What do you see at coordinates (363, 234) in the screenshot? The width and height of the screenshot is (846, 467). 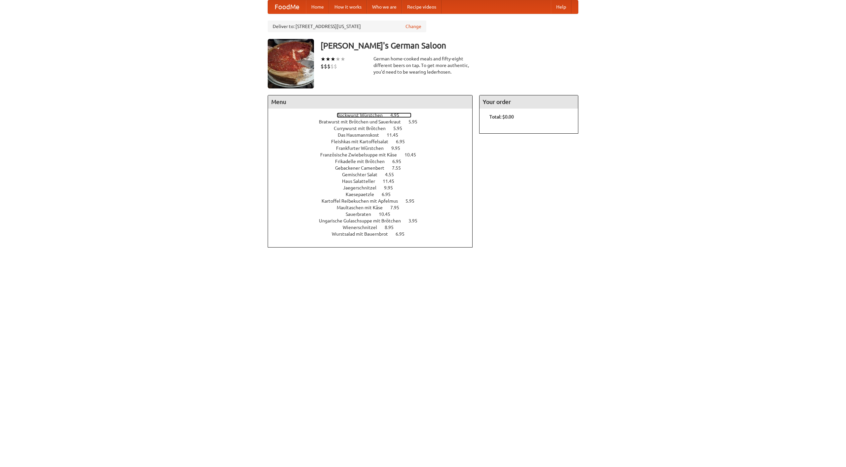 I see `span: Wurstsalad mit Bauernbrot` at bounding box center [363, 234].